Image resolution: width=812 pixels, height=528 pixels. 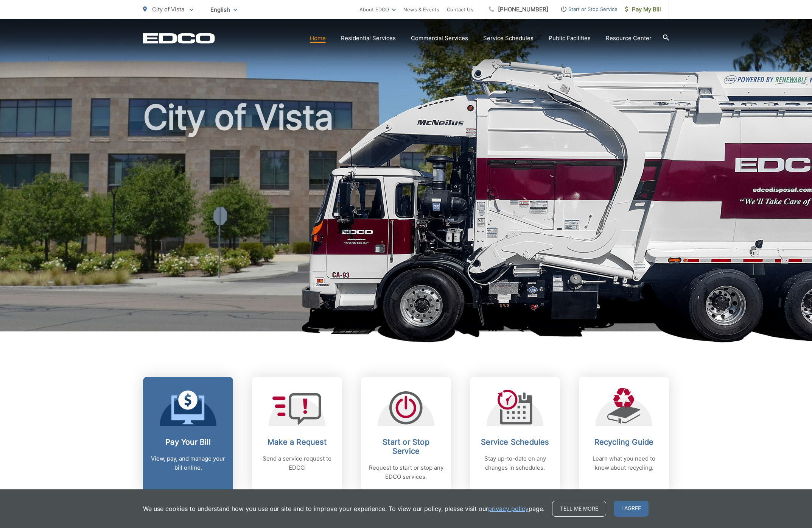 I want to click on a: Make a Request Send a service request to EDCO., so click(x=297, y=435).